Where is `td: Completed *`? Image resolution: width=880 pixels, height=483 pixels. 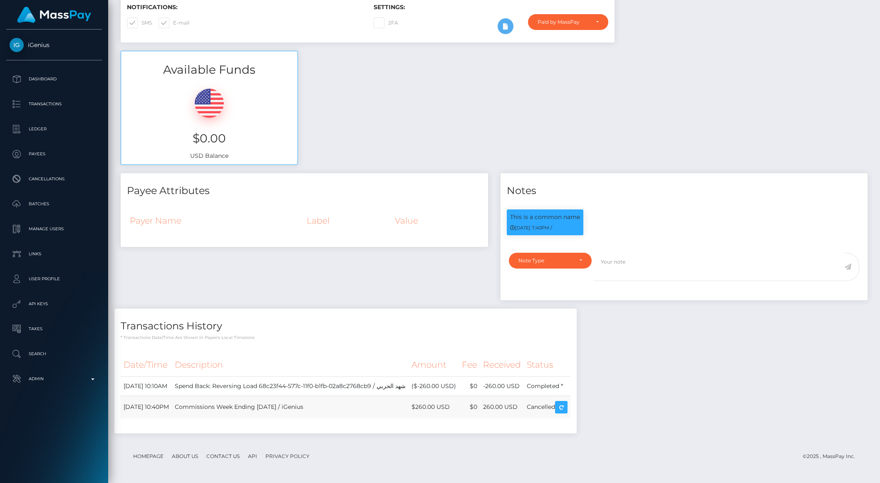 td: Completed * is located at coordinates (547, 386).